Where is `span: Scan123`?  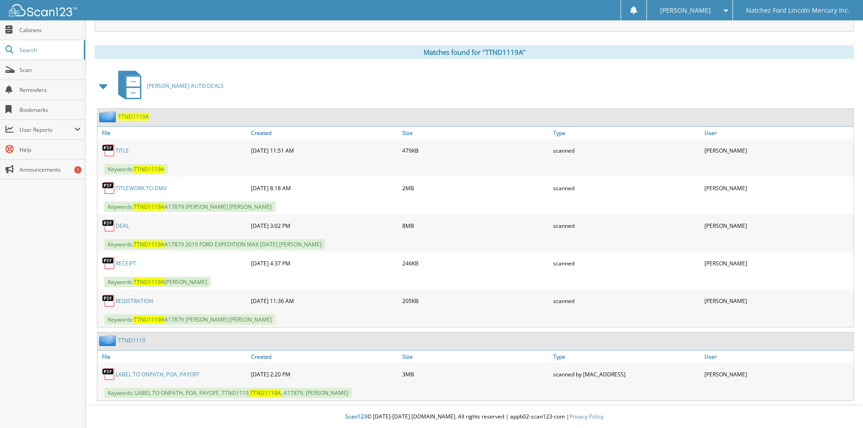
span: Scan123 is located at coordinates (356, 416).